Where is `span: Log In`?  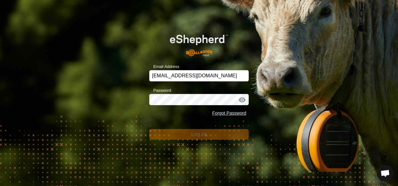
span: Log In is located at coordinates (199, 134).